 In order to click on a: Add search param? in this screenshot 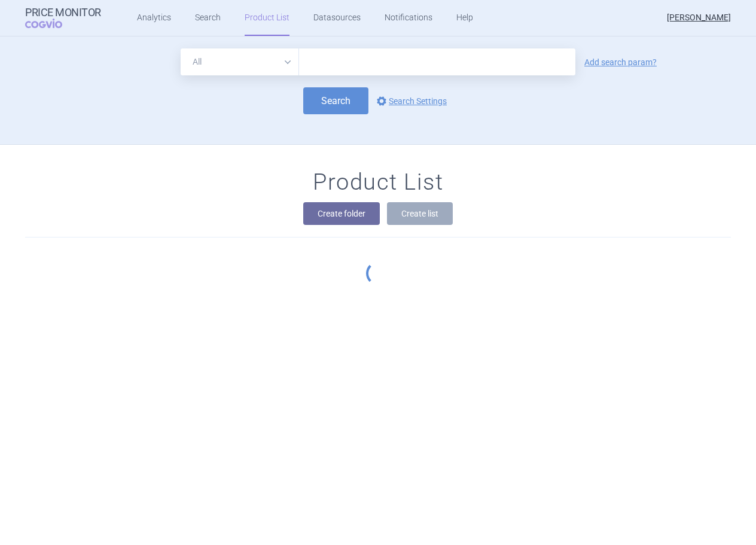, I will do `click(620, 62)`.